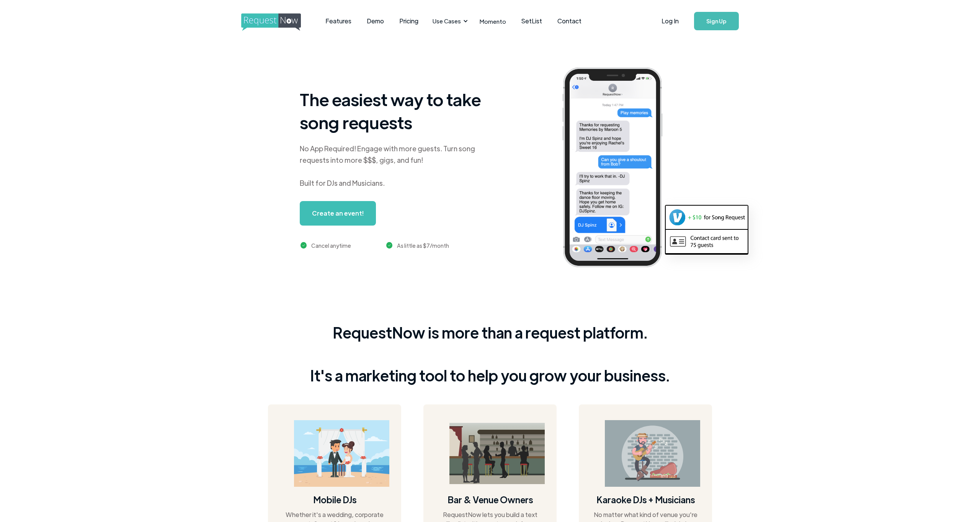 The height and width of the screenshot is (522, 980). I want to click on h4: Bar & Venue Owners, so click(490, 500).